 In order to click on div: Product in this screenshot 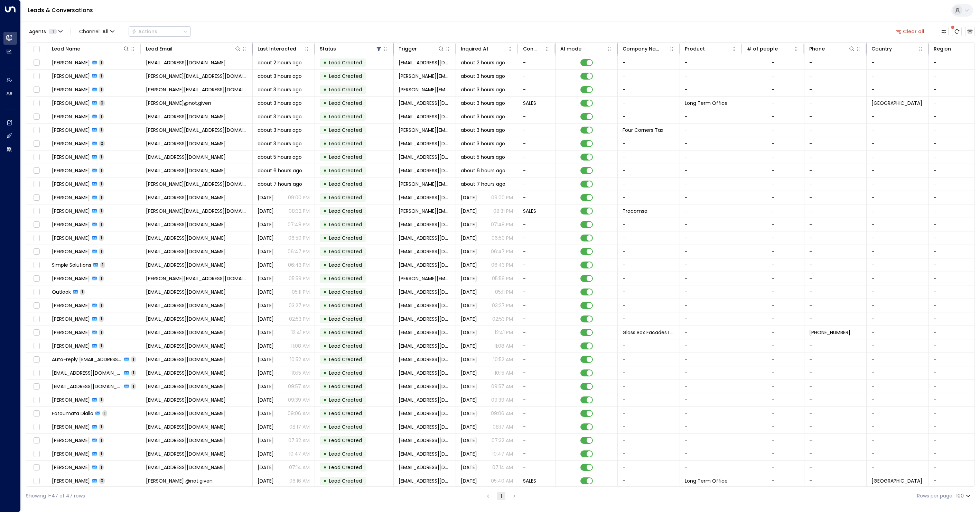, I will do `click(695, 49)`.